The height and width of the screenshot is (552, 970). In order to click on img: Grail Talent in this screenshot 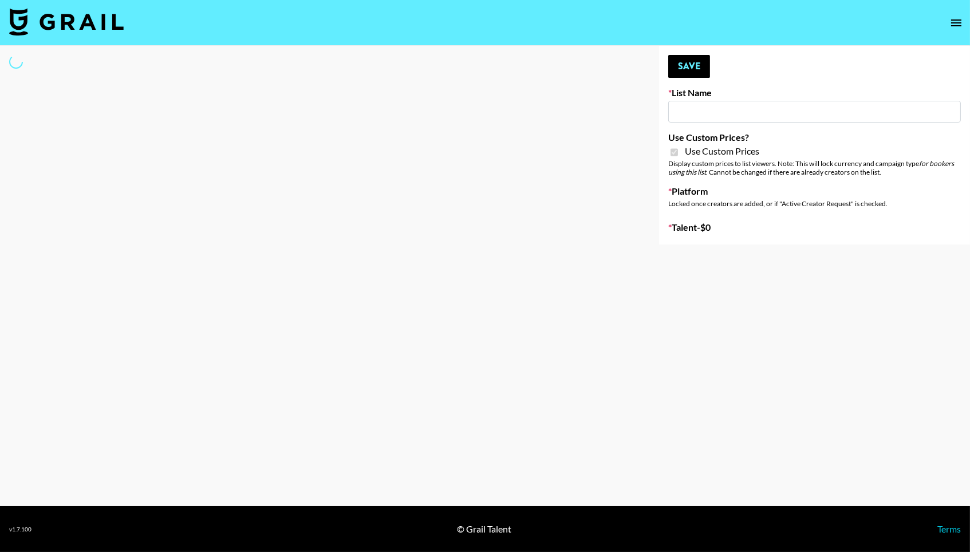, I will do `click(66, 22)`.